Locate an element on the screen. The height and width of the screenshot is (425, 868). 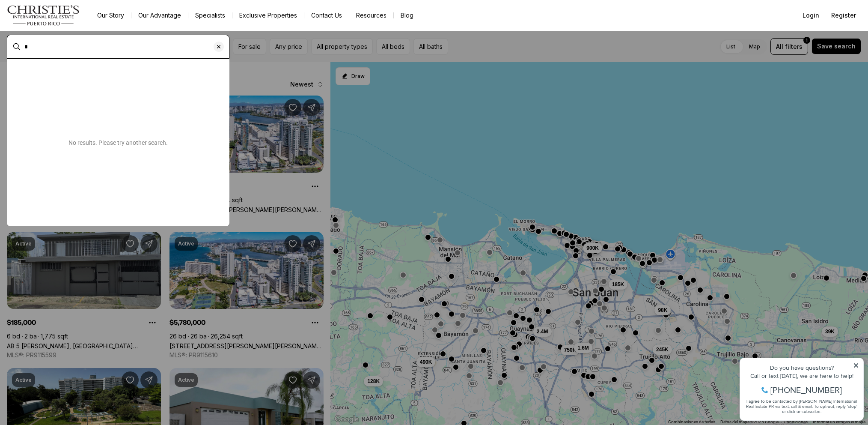
button: Login is located at coordinates (811, 15).